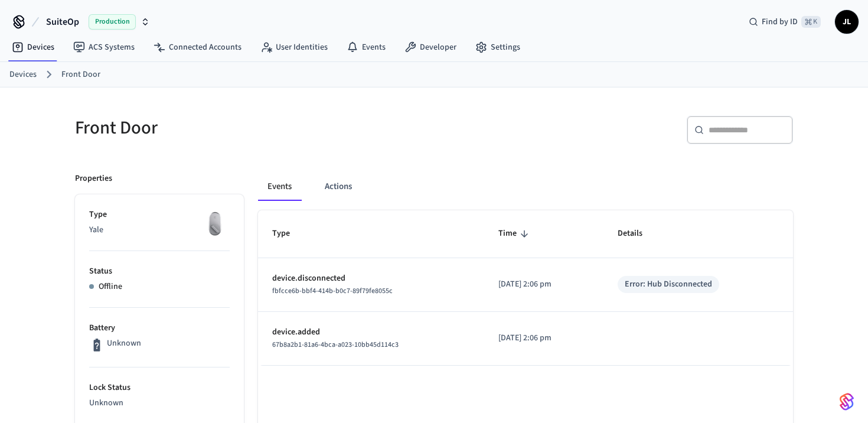  I want to click on div: Error: Hub Disconnected, so click(668, 284).